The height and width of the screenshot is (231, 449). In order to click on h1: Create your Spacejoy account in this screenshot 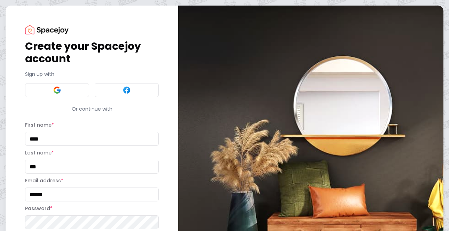, I will do `click(92, 53)`.